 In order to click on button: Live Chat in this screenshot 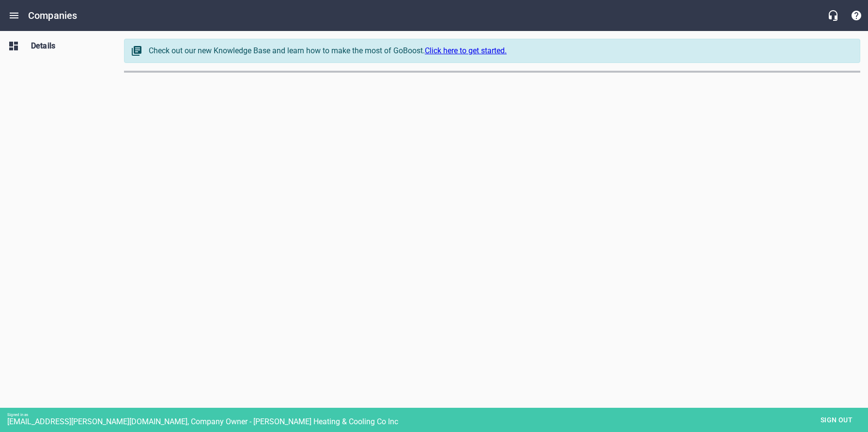, I will do `click(834, 16)`.